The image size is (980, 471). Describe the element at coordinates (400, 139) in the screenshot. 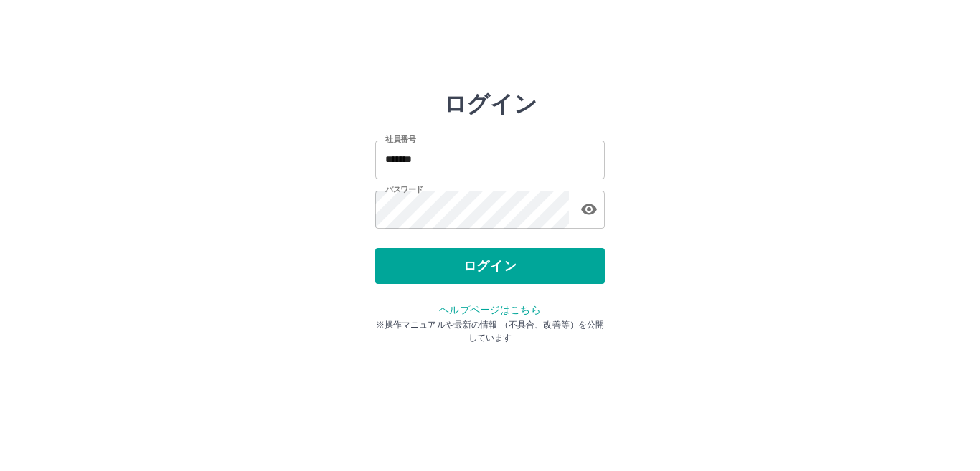

I see `label: 社員番号` at that location.